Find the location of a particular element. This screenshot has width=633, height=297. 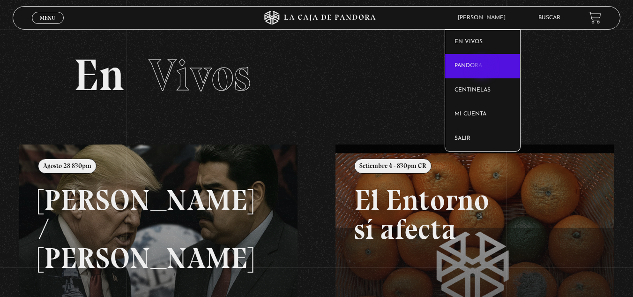

a: Pandora is located at coordinates (483, 66).